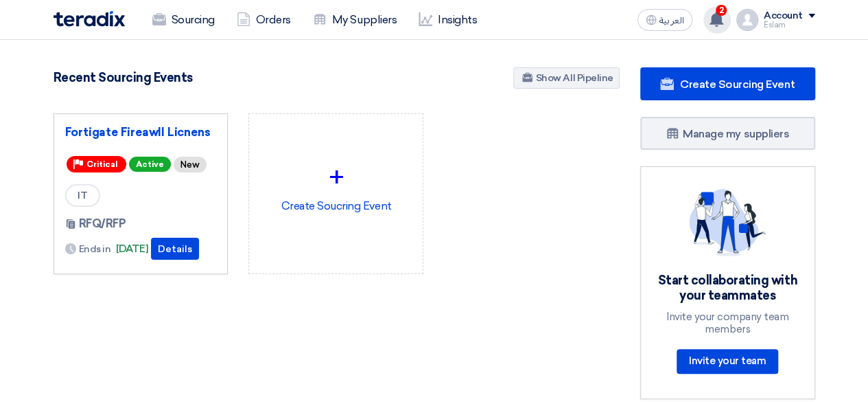 Image resolution: width=868 pixels, height=402 pixels. Describe the element at coordinates (748, 20) in the screenshot. I see `img: profile_test.png` at that location.